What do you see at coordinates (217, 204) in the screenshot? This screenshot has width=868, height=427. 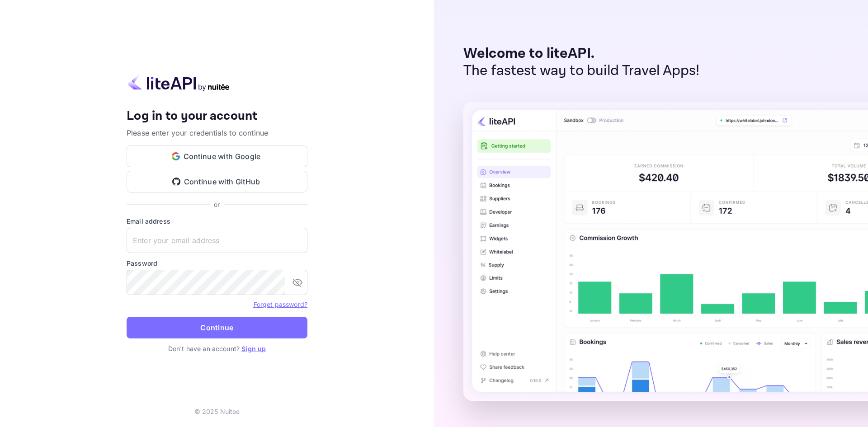 I see `p: or` at bounding box center [217, 204].